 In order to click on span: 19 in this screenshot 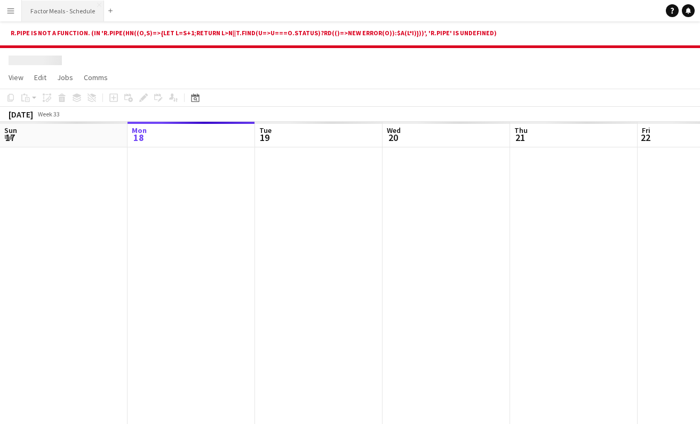, I will do `click(265, 137)`.